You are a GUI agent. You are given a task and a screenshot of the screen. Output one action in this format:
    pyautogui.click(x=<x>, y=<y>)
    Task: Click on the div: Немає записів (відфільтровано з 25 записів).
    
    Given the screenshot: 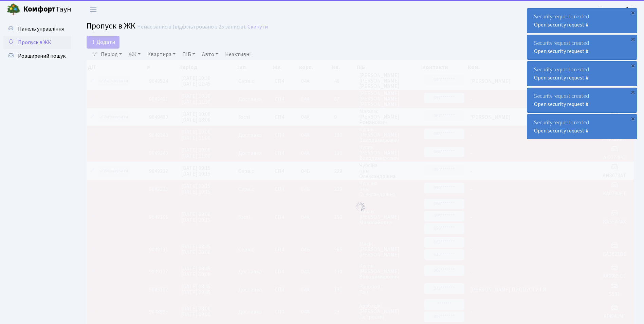 What is the action you would take?
    pyautogui.click(x=191, y=27)
    